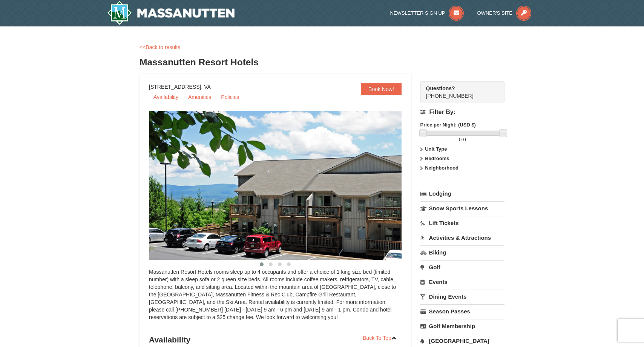 The height and width of the screenshot is (347, 644). Describe the element at coordinates (440, 88) in the screenshot. I see `strong: Questions?` at that location.